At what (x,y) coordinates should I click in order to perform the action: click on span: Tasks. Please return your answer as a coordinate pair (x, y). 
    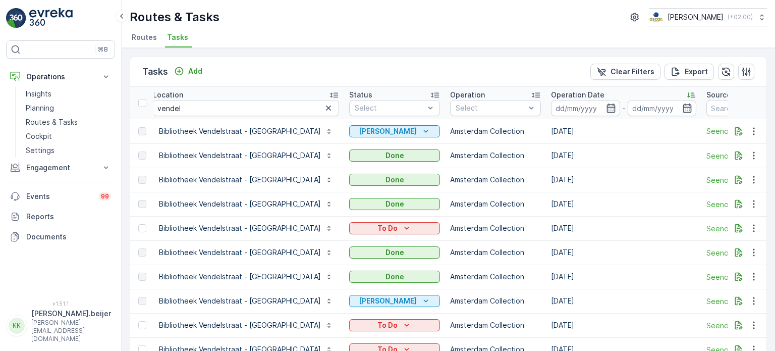
    Looking at the image, I should click on (178, 37).